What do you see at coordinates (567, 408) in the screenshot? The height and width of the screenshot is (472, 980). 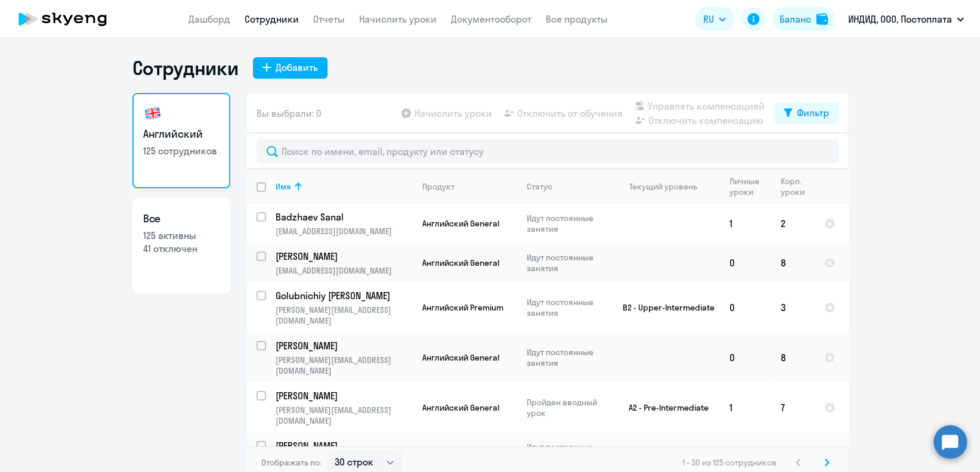 I see `p: Пройден вводный урок` at bounding box center [567, 408].